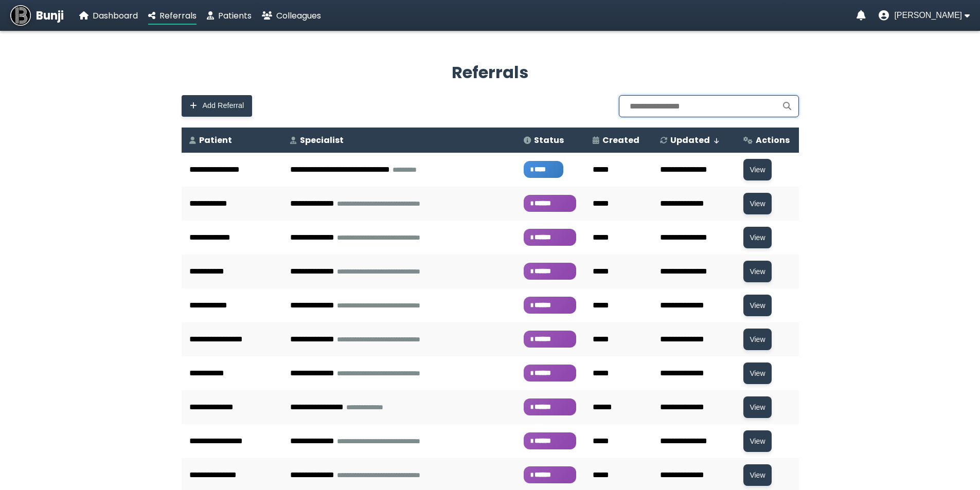 The height and width of the screenshot is (490, 980). I want to click on a: Colleagues, so click(291, 16).